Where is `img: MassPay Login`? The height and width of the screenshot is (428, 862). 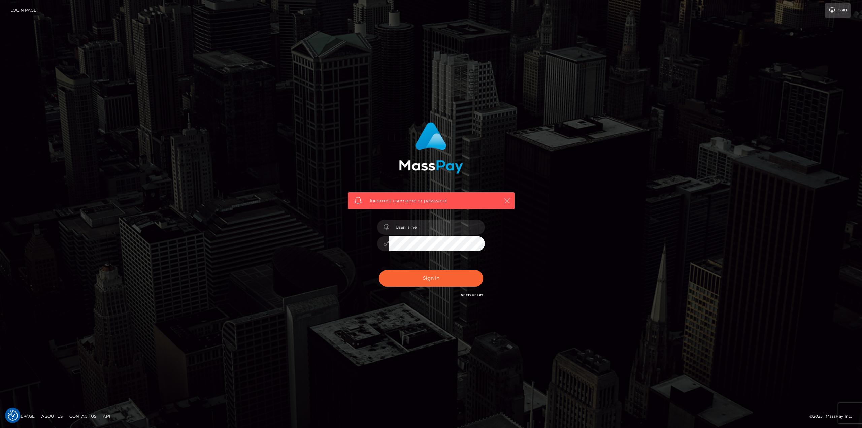
img: MassPay Login is located at coordinates (431, 148).